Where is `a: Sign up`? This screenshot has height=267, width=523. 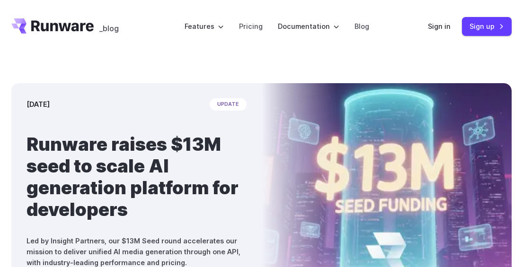 a: Sign up is located at coordinates (486, 26).